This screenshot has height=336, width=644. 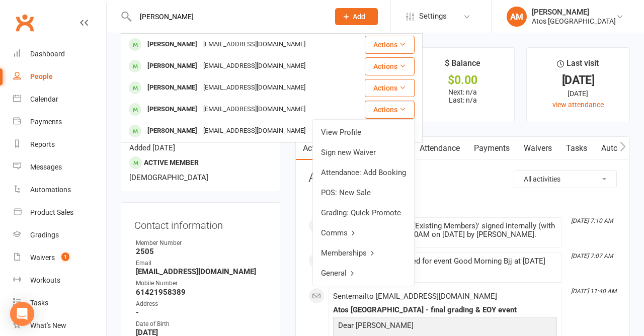 I want to click on span: Settings, so click(x=433, y=16).